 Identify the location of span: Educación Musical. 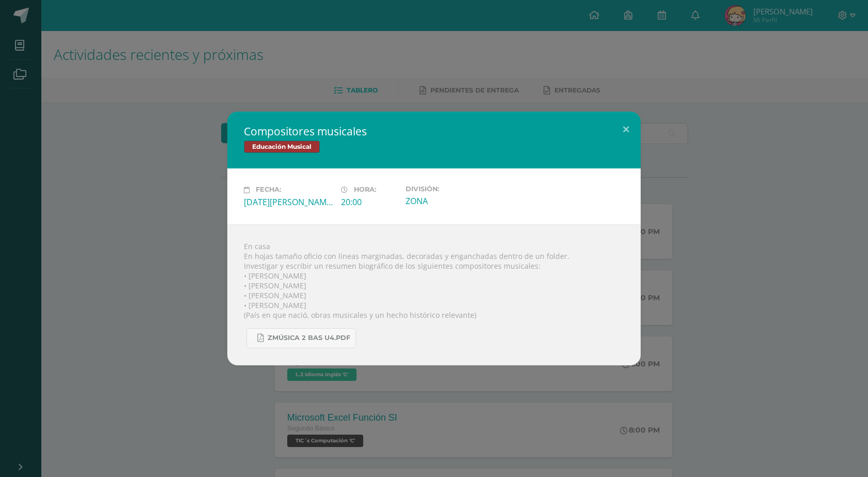
(282, 147).